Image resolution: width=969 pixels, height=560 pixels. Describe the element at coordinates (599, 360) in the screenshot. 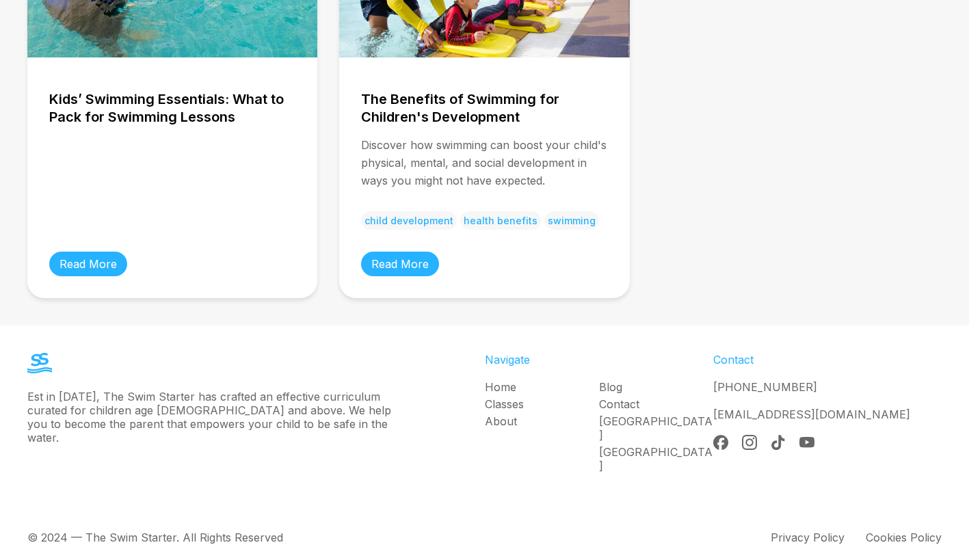

I see `div: Navigate` at that location.